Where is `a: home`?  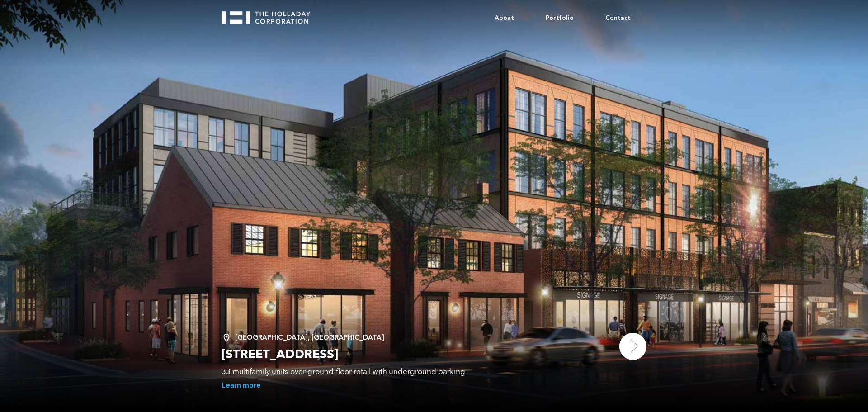
a: home is located at coordinates (270, 14).